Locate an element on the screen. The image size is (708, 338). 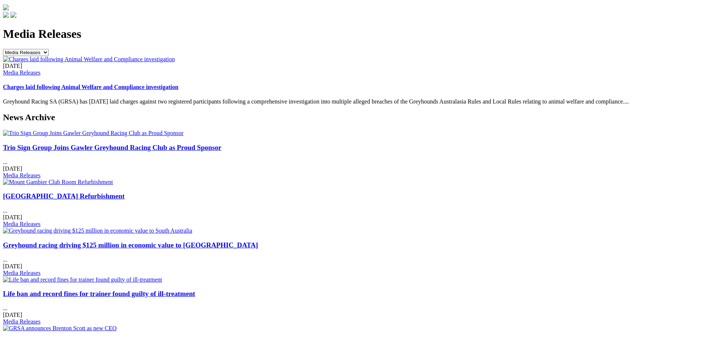
img: Greyhound racing driving $125 million in economic value to South Australia is located at coordinates (97, 231).